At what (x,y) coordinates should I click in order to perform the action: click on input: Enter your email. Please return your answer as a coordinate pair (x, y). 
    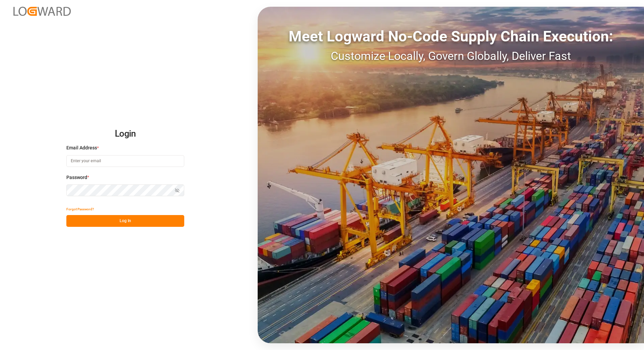
    Looking at the image, I should click on (125, 161).